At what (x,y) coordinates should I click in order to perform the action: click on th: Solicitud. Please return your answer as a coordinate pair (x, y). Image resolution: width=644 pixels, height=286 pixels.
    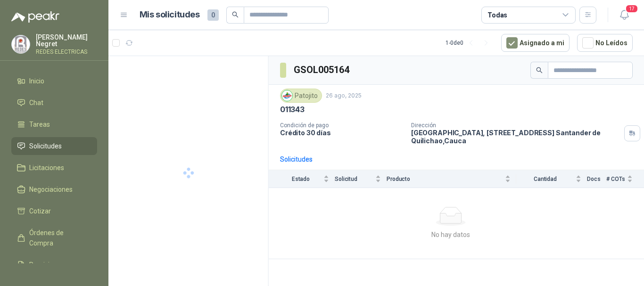
    Looking at the image, I should click on (361, 179).